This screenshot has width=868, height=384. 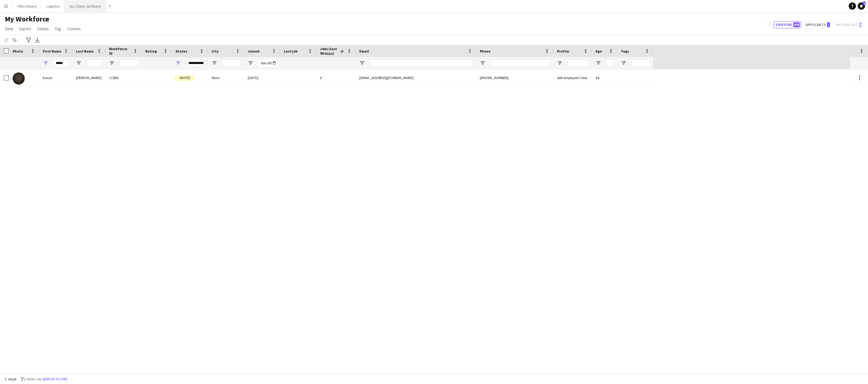 What do you see at coordinates (185, 78) in the screenshot?
I see `span: Invited` at bounding box center [185, 78].